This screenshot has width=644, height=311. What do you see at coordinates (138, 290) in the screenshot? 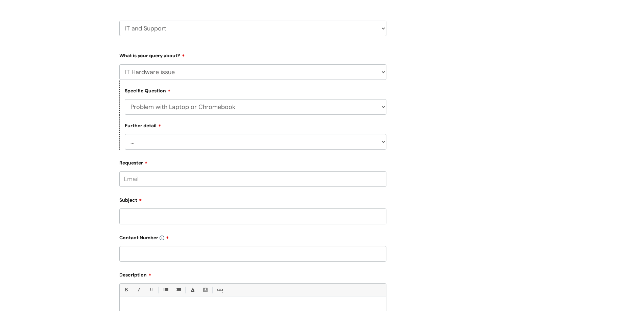
I see `a: Italic (Ctrl-I)` at bounding box center [138, 290].